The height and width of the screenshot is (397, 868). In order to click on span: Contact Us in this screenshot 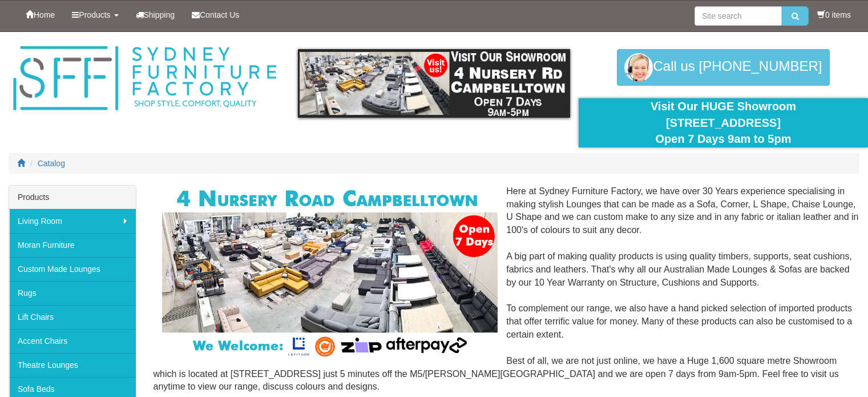, I will do `click(219, 15)`.